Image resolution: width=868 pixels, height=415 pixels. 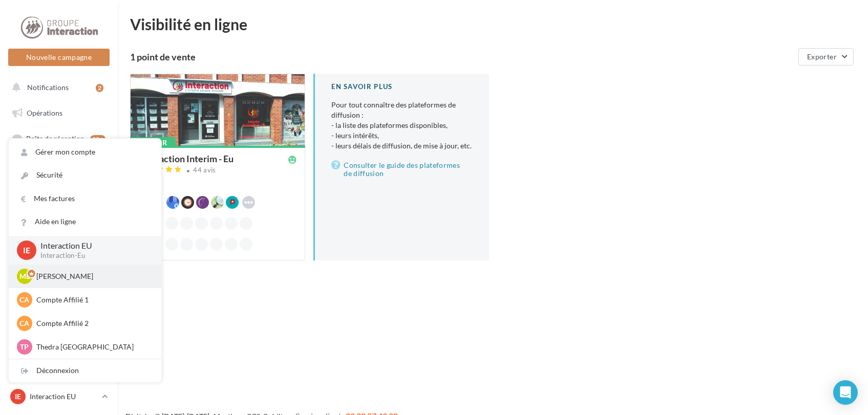 What do you see at coordinates (58, 113) in the screenshot?
I see `a: Opérations` at bounding box center [58, 113].